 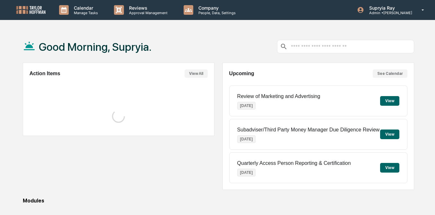 What do you see at coordinates (279, 96) in the screenshot?
I see `p: Review of Marketing and Advertising` at bounding box center [279, 96].